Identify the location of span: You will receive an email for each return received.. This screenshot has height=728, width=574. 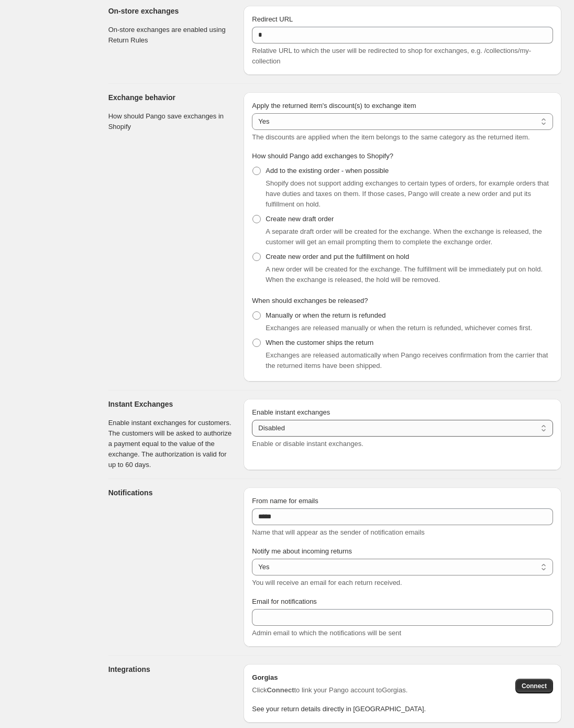
(326, 582).